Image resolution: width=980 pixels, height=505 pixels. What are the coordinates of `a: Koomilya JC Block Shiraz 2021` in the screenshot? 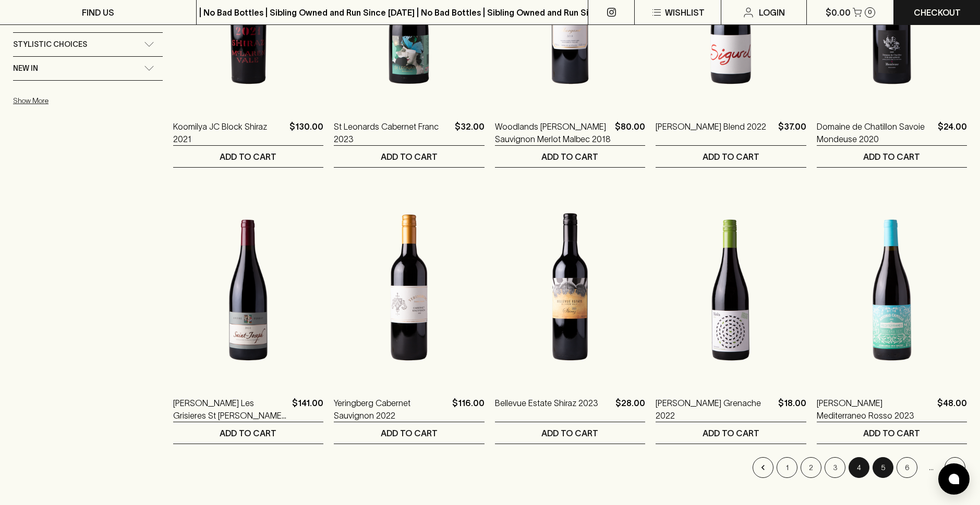 It's located at (229, 133).